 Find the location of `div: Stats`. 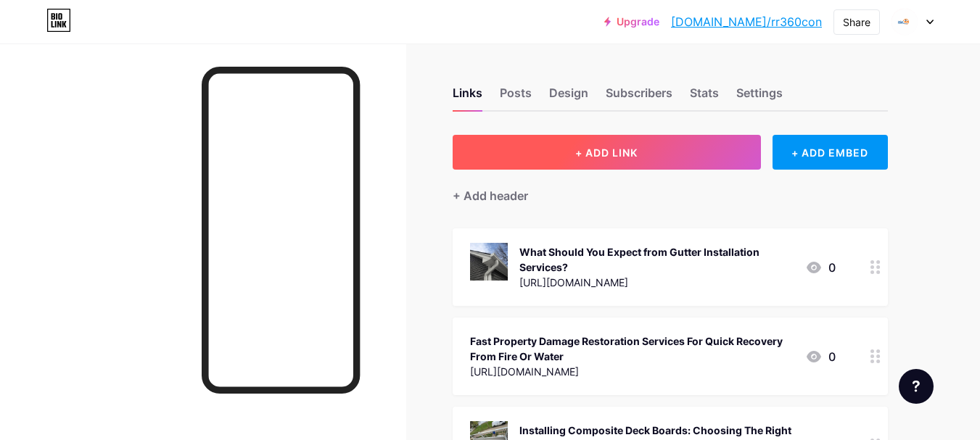

div: Stats is located at coordinates (704, 97).